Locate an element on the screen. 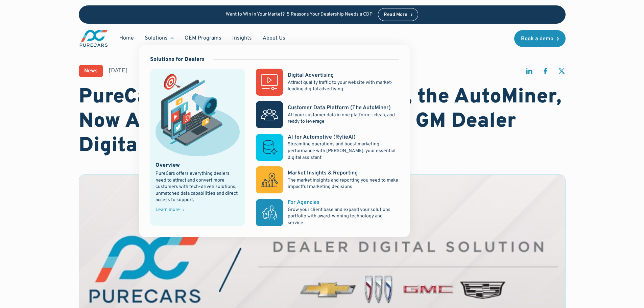 This screenshot has height=308, width=644. a: share on facebook is located at coordinates (545, 72).